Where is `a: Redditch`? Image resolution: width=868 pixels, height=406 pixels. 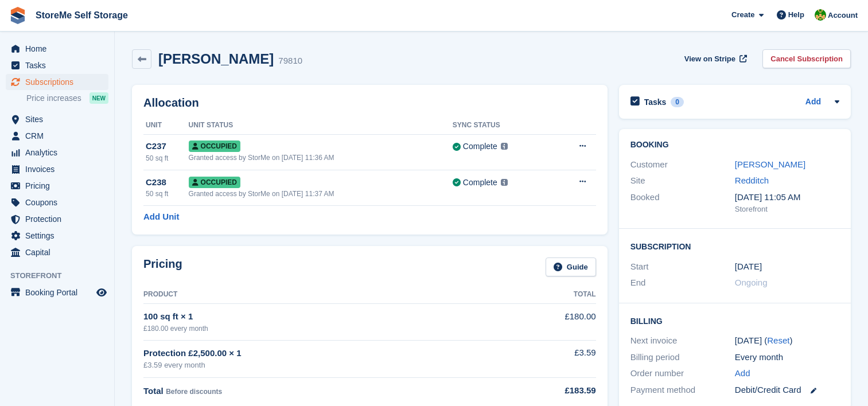 a: Redditch is located at coordinates (751, 180).